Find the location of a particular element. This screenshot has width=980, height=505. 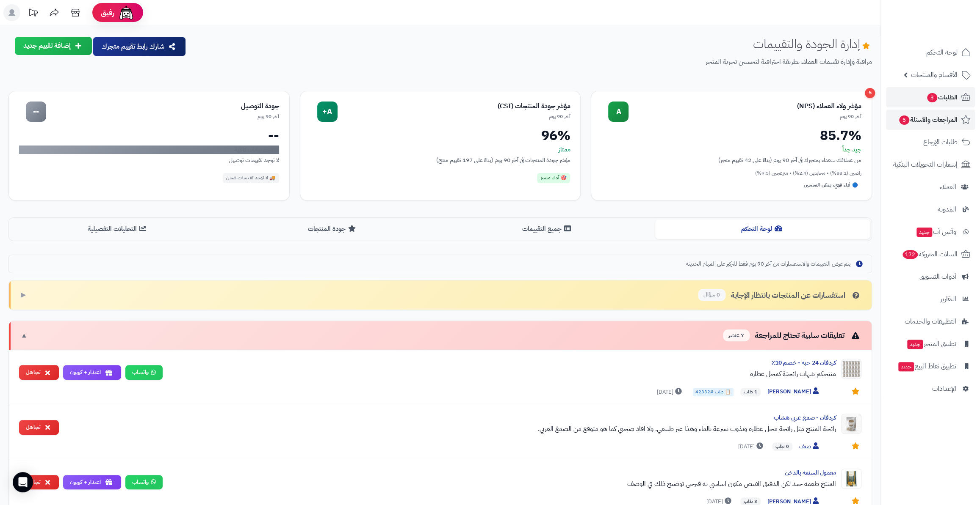

span: ضيف is located at coordinates (810, 447).